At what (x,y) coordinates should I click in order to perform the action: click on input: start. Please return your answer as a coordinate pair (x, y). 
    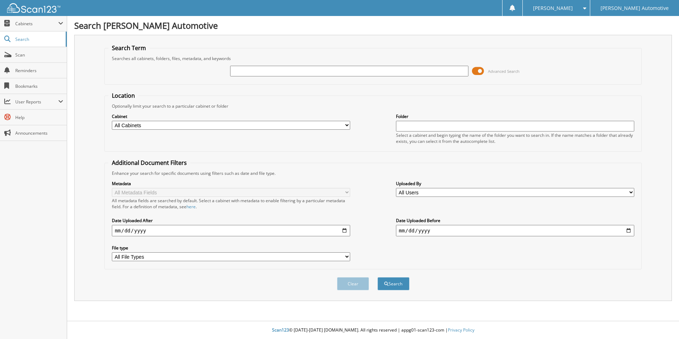
    Looking at the image, I should click on (231, 231).